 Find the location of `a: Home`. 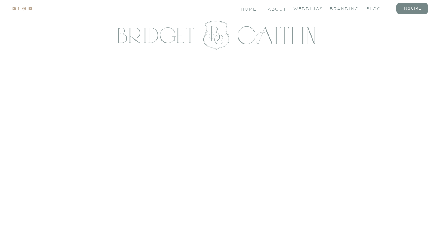

a: Home is located at coordinates (249, 8).